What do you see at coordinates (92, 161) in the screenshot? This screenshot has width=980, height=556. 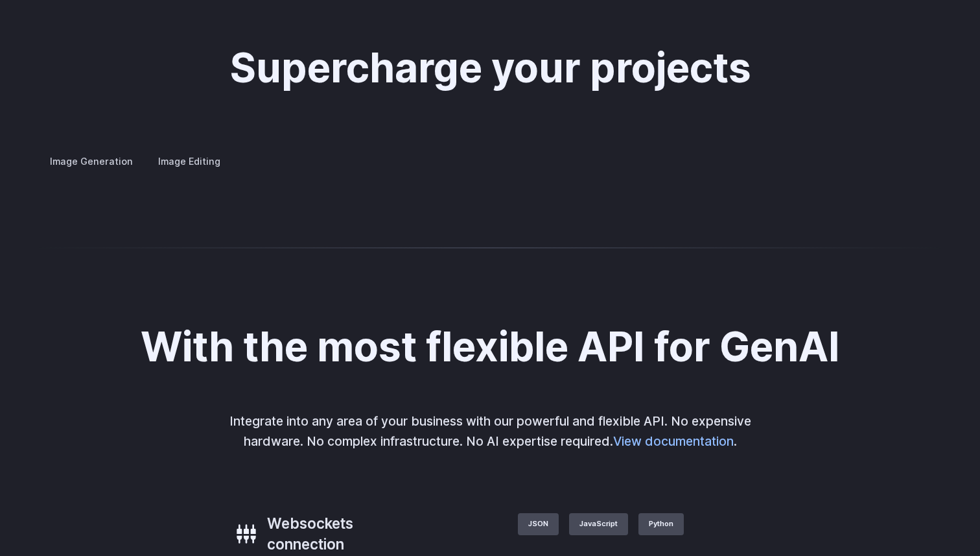 I see `label: Image Generation` at bounding box center [92, 161].